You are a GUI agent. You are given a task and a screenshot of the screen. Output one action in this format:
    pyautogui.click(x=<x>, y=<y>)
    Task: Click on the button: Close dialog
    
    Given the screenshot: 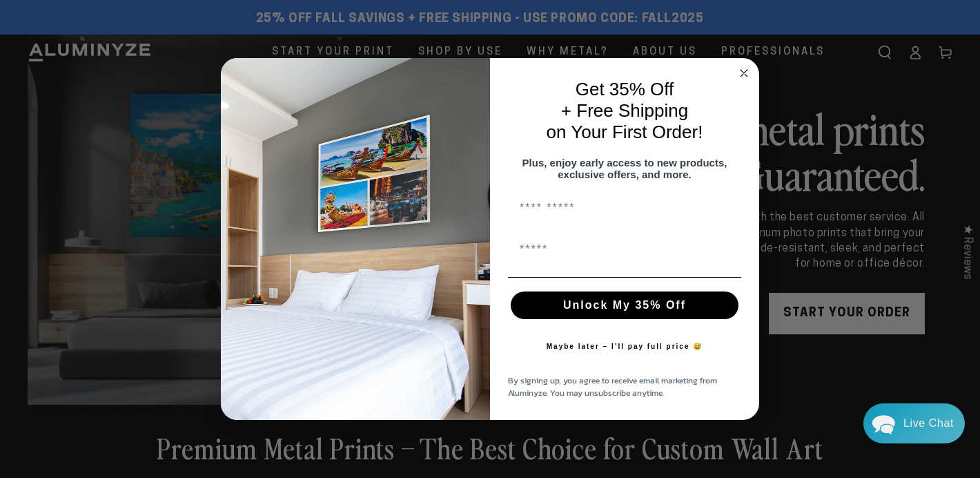 What is the action you would take?
    pyautogui.click(x=744, y=73)
    